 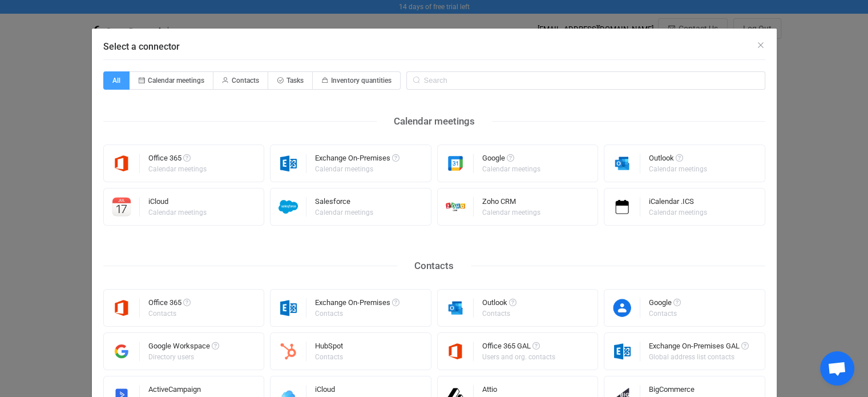 I want to click on div: Directory users, so click(x=182, y=357).